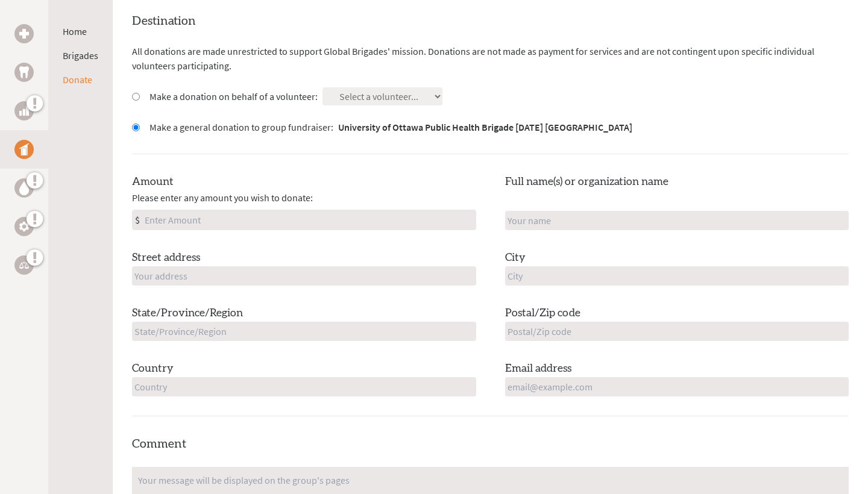 This screenshot has height=494, width=868. I want to click on a: Water, so click(24, 188).